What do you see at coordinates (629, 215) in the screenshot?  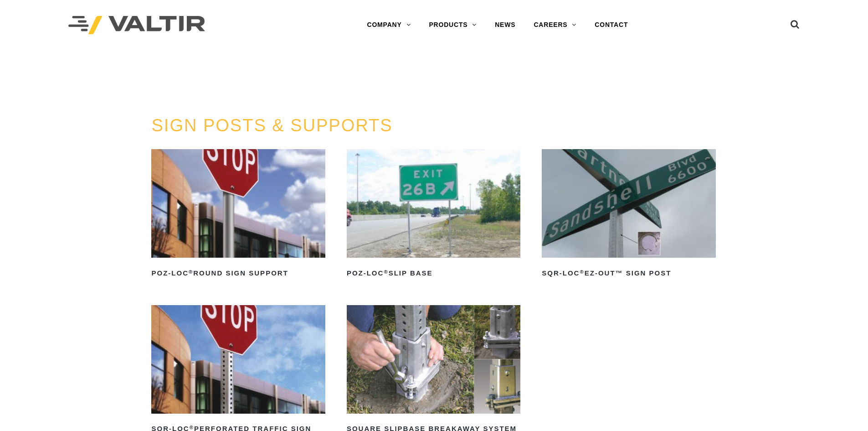 I see `a: SQR-LOC®EZ-Out™ Sign Post` at bounding box center [629, 215].